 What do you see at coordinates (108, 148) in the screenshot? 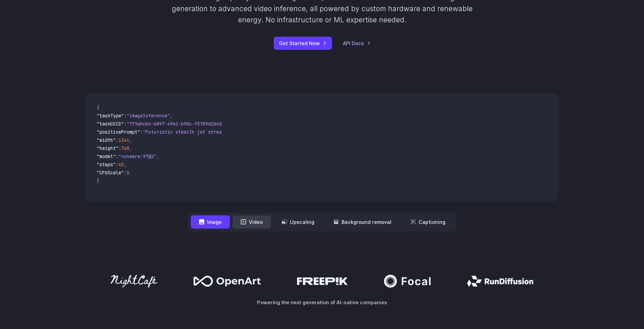
I see `span: "height"` at bounding box center [108, 148].